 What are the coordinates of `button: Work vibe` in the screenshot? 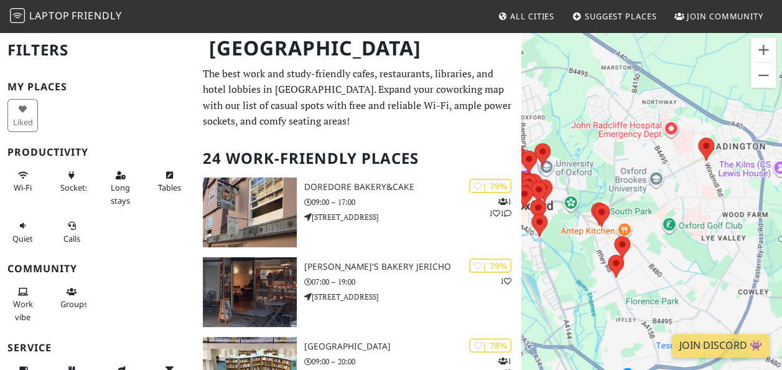 It's located at (22, 304).